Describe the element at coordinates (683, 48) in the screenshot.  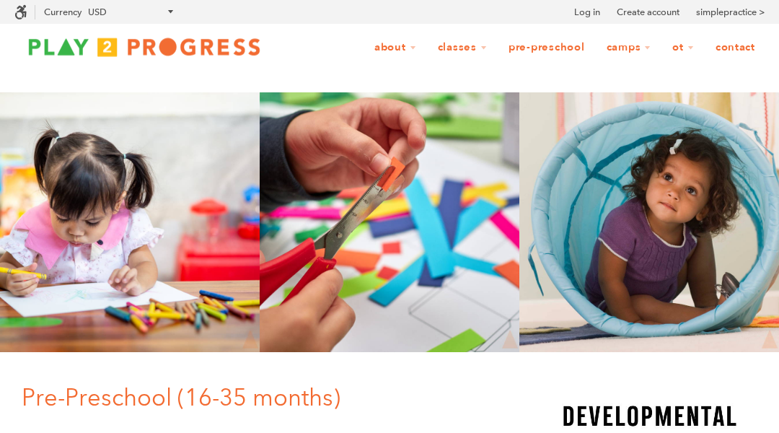
I see `a: OT` at that location.